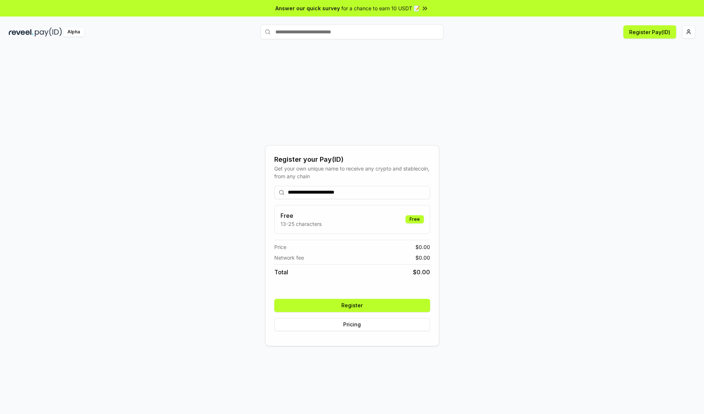 This screenshot has width=704, height=414. I want to click on span: Answer our quick survey, so click(308, 8).